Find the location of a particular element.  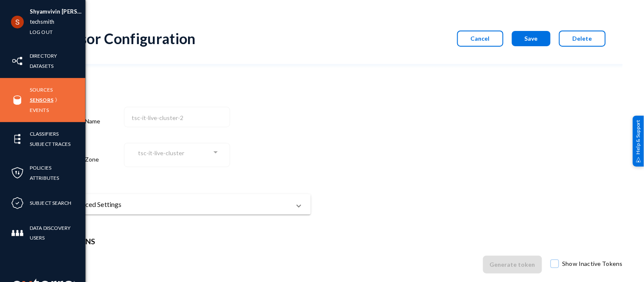

mat-panel-title: Advanced Settings is located at coordinates (178, 205).